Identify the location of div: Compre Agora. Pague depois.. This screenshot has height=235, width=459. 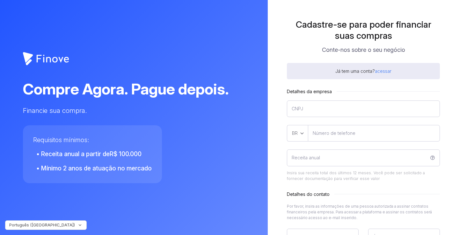
(133, 89).